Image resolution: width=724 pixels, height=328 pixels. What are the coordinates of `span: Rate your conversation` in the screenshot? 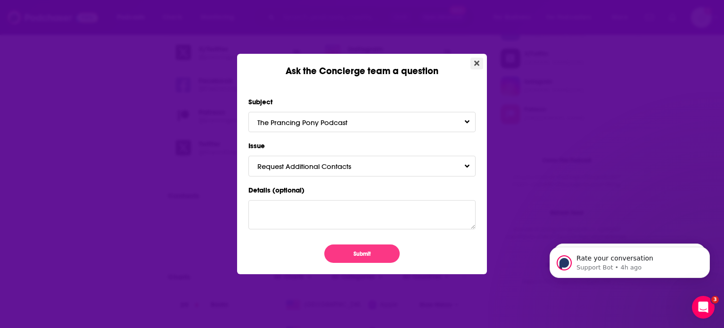 It's located at (79, 31).